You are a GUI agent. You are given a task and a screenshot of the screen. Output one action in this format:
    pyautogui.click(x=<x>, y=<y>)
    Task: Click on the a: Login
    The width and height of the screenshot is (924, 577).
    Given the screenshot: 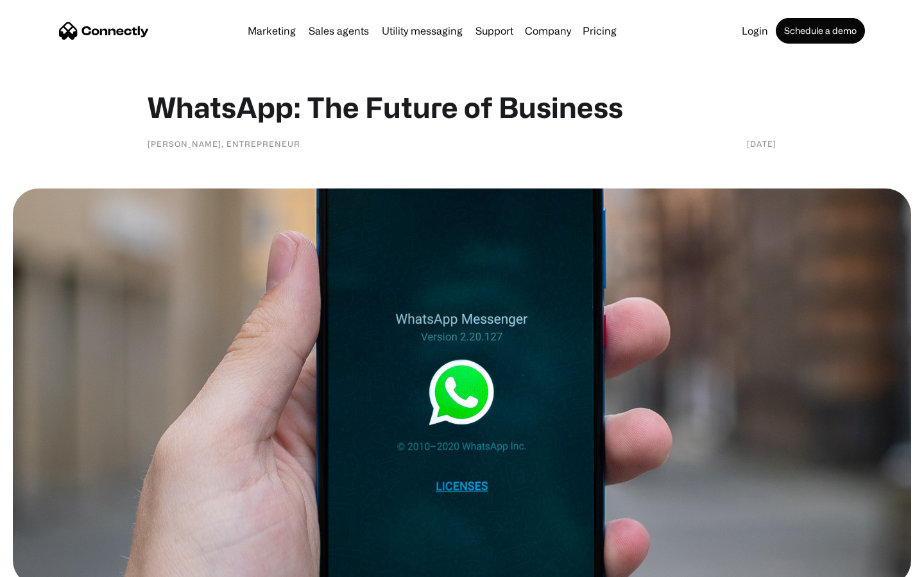 What is the action you would take?
    pyautogui.click(x=754, y=31)
    